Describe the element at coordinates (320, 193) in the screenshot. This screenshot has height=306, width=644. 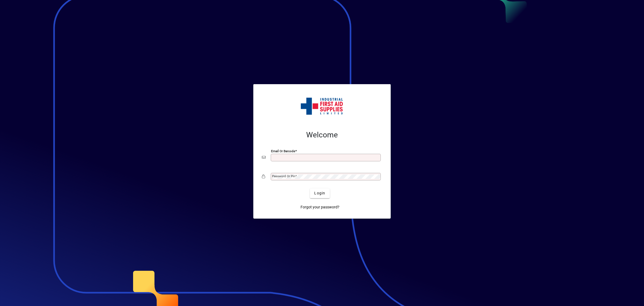
I see `button: Login` at that location.